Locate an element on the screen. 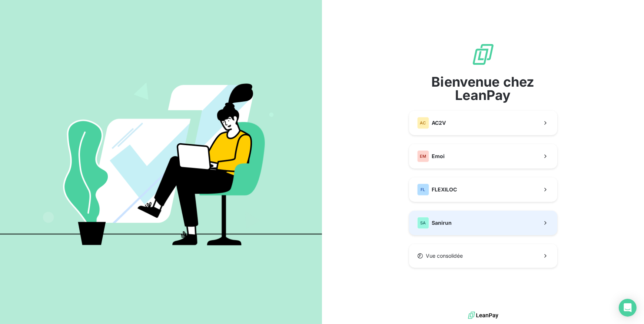 Image resolution: width=644 pixels, height=324 pixels. span: Vue consolidée is located at coordinates (445, 256).